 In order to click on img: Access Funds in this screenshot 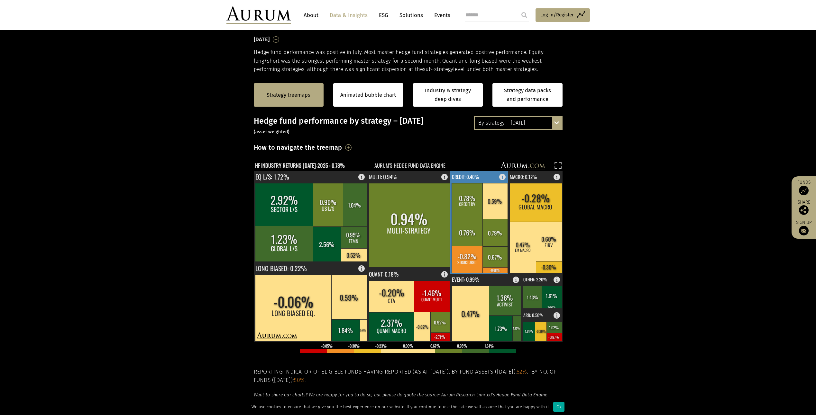, I will do `click(803, 191)`.